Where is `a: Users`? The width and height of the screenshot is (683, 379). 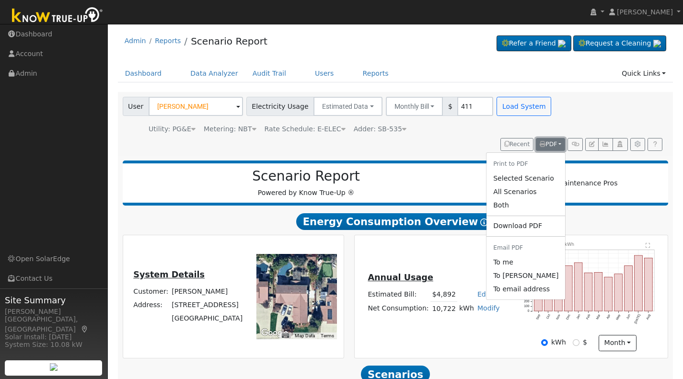 a: Users is located at coordinates (324, 73).